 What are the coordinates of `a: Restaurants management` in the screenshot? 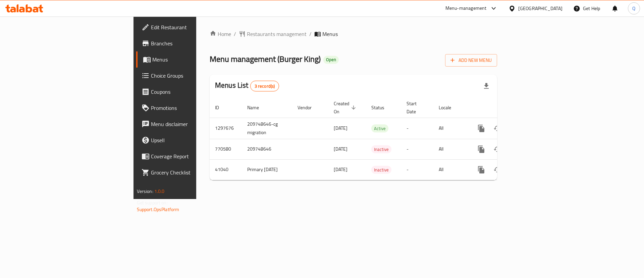 It's located at (273, 34).